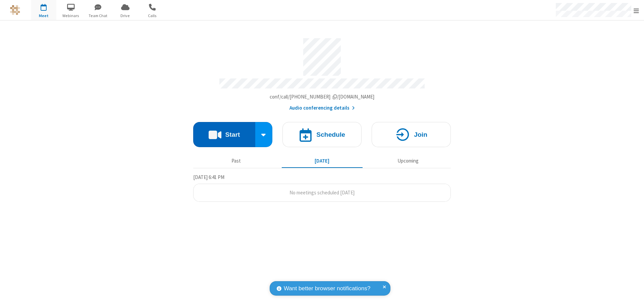 The height and width of the screenshot is (307, 644). I want to click on button: Past, so click(236, 161).